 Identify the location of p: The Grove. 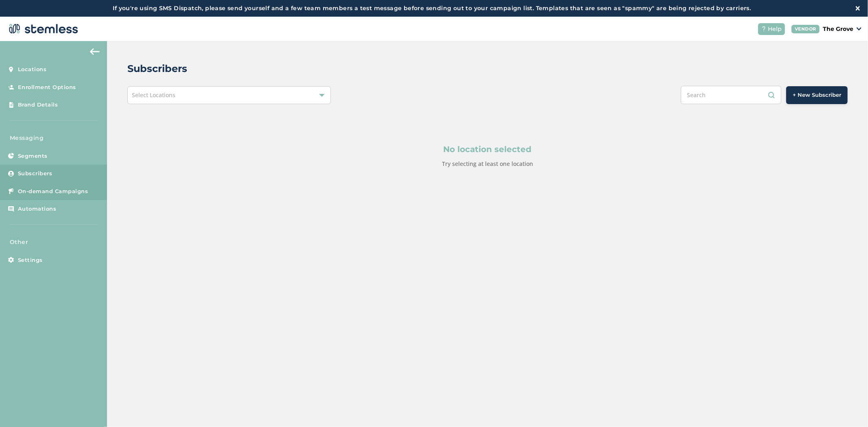
(838, 29).